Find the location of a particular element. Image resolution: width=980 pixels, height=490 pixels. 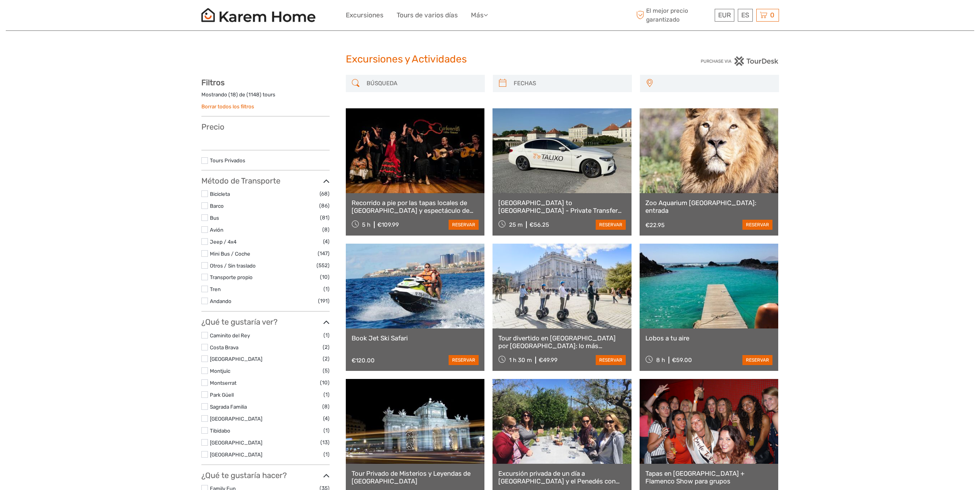

a: Jeep / 4x4 is located at coordinates (223, 241).